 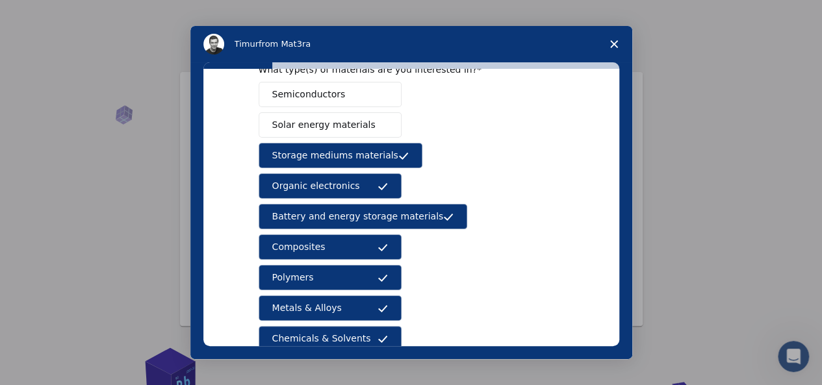 What do you see at coordinates (335, 155) in the screenshot?
I see `span: Storage mediums materials` at bounding box center [335, 155].